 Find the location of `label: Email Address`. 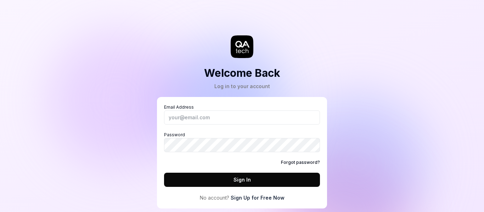

label: Email Address is located at coordinates (242, 114).